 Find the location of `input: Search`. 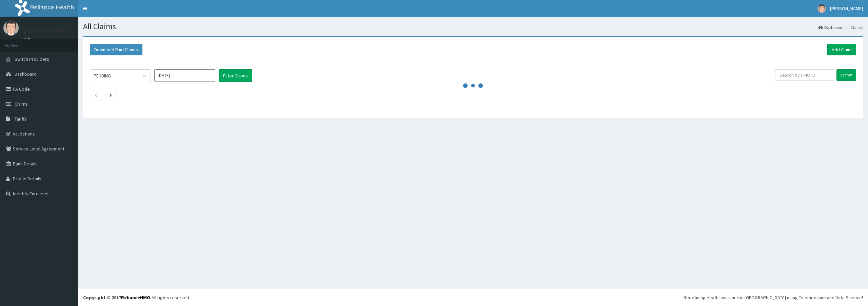

input: Search is located at coordinates (846, 75).